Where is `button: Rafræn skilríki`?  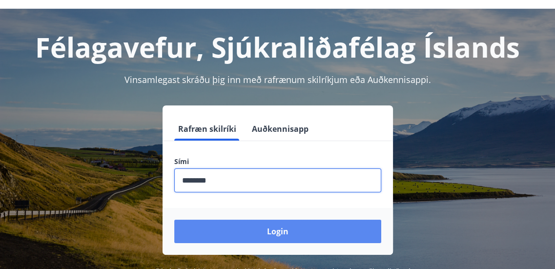
button: Rafræn skilríki is located at coordinates (207, 129).